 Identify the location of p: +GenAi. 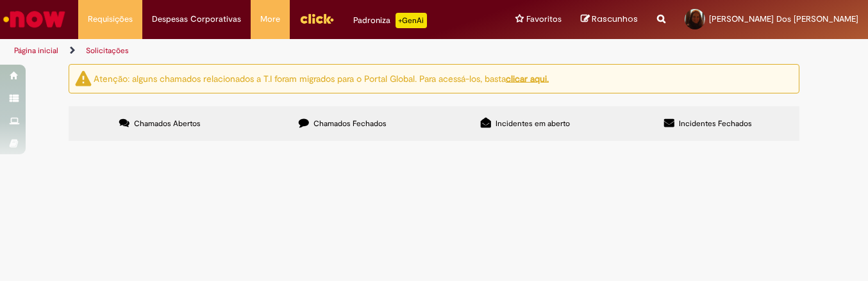
(411, 21).